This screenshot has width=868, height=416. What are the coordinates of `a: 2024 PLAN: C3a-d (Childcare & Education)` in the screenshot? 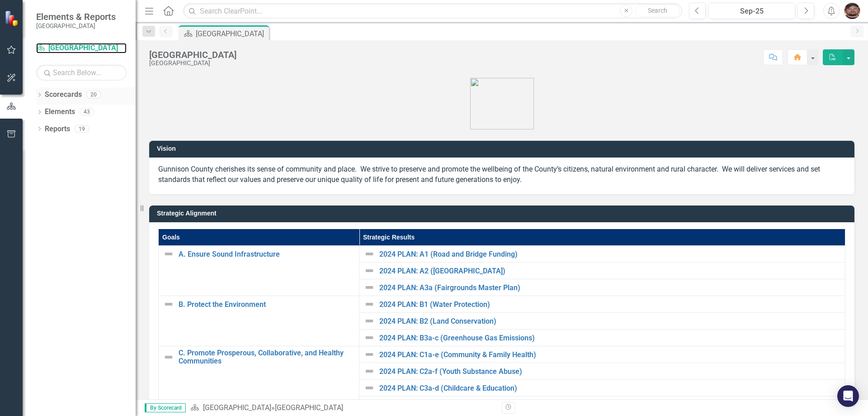 It's located at (609, 388).